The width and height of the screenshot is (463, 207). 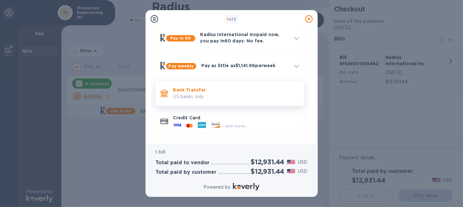 I want to click on img: Logo, so click(x=246, y=187).